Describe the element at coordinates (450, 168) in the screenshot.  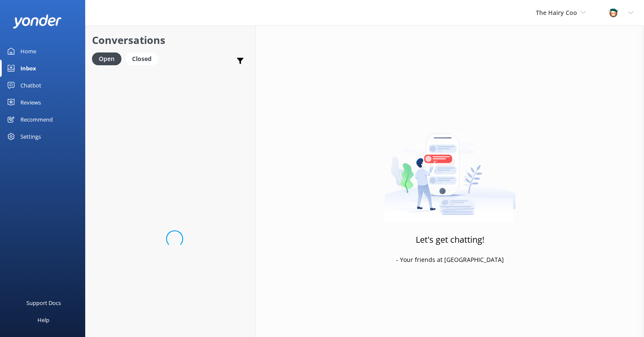
I see `img: artwork of a man stealing a conversation from at giant smartphone` at that location.